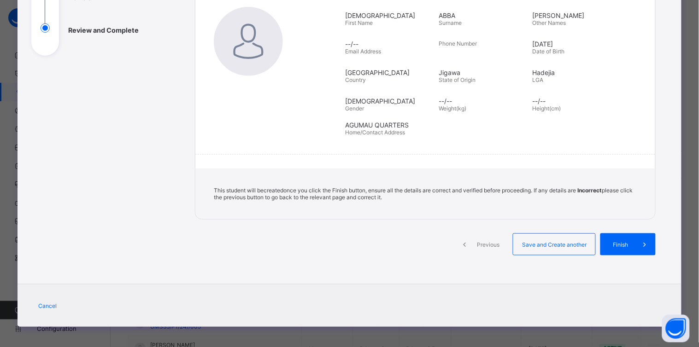  What do you see at coordinates (538, 80) in the screenshot?
I see `span: LGA` at bounding box center [538, 80].